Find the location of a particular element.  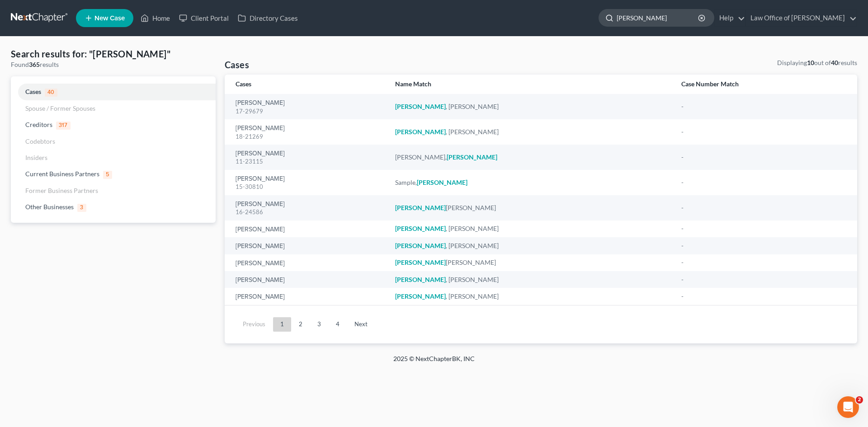

div: 11-23115 is located at coordinates (308, 161).